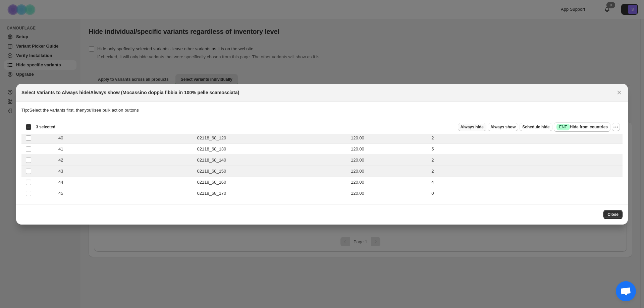 This screenshot has width=644, height=308. What do you see at coordinates (272, 171) in the screenshot?
I see `td: 02118_68_150` at bounding box center [272, 171].